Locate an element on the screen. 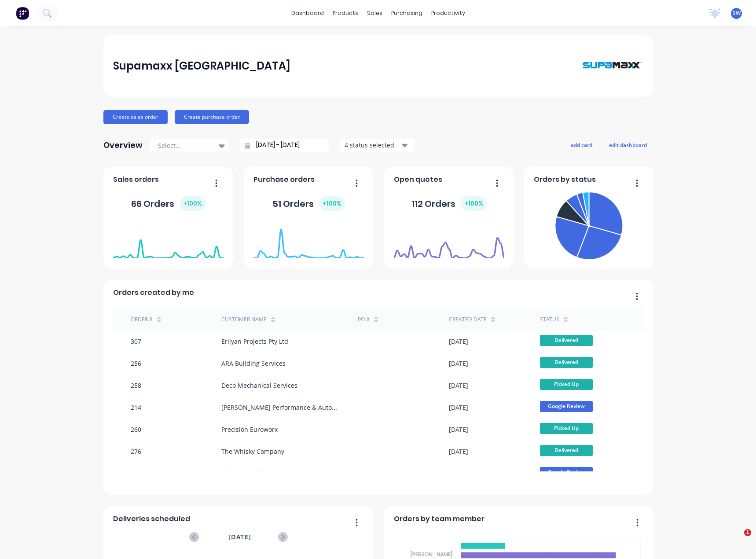 The width and height of the screenshot is (756, 559). div: status is located at coordinates (549, 319).